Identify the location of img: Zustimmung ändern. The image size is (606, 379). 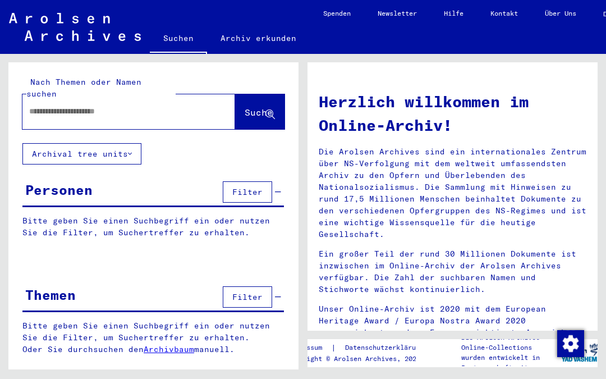
(571, 343).